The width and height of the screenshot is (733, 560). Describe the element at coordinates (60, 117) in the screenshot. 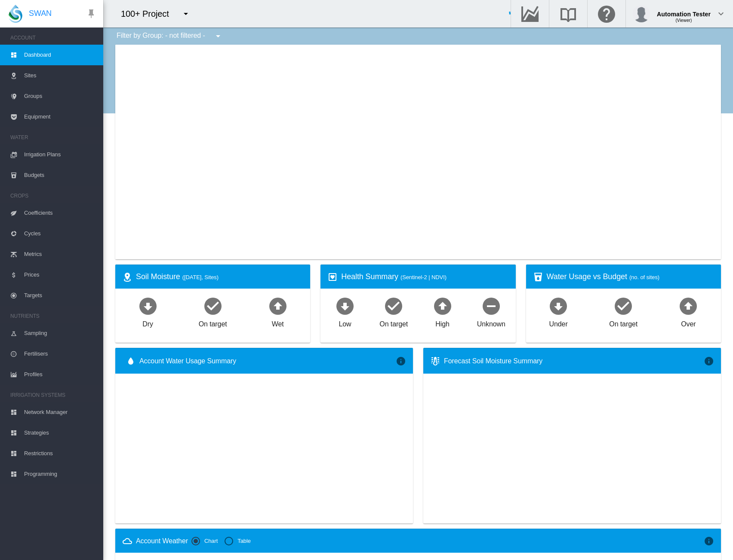

I see `span: Equipment` at that location.